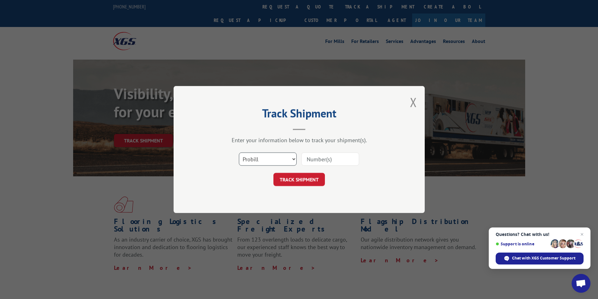 This screenshot has width=598, height=299. Describe the element at coordinates (540, 235) in the screenshot. I see `span: Questions? Chat with us!` at that location.